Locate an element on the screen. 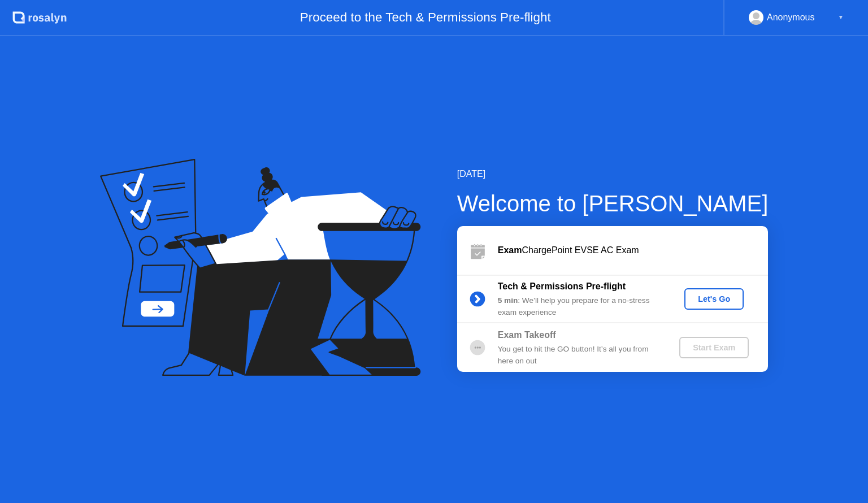 The image size is (868, 503). div: : We’ll help you prepare for a no-stress exam experience is located at coordinates (579, 306).